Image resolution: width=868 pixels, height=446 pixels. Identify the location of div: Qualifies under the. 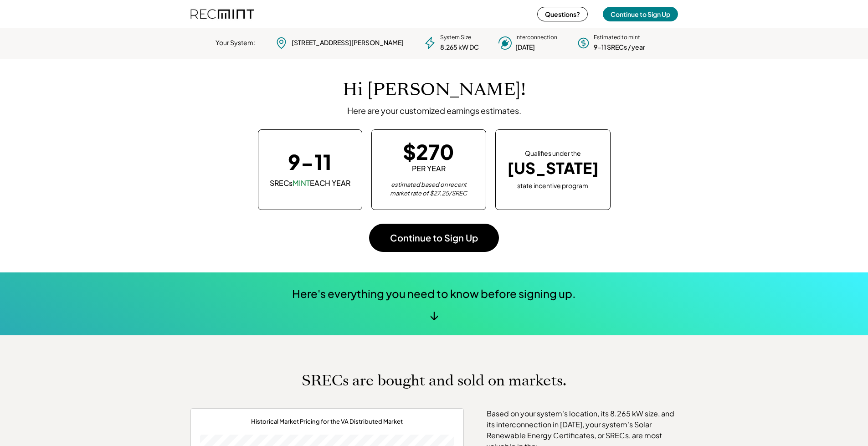
(553, 153).